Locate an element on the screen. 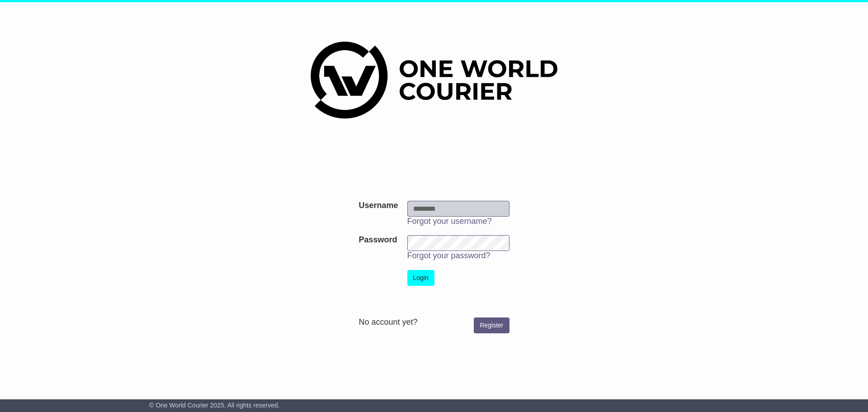  a: Forgot your username? is located at coordinates (449, 221).